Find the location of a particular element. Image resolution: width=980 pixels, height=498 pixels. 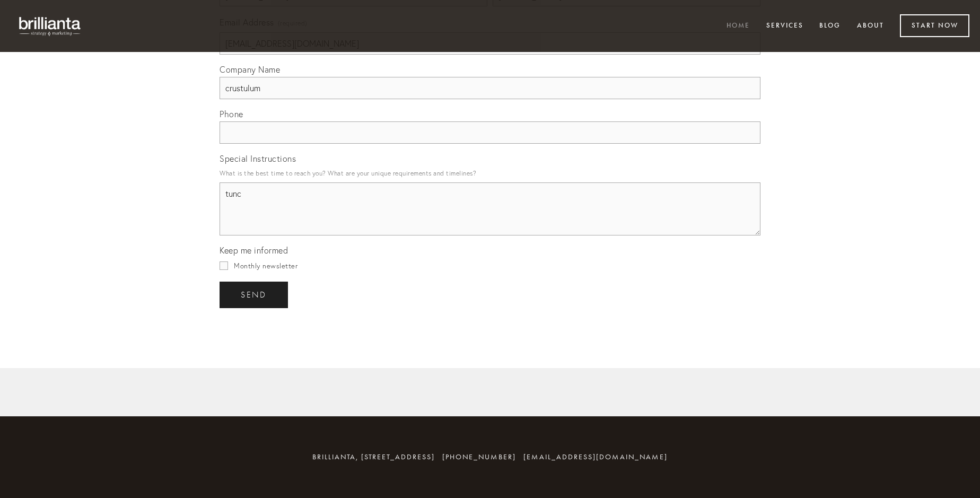

span: Special Instructions is located at coordinates (257, 159).